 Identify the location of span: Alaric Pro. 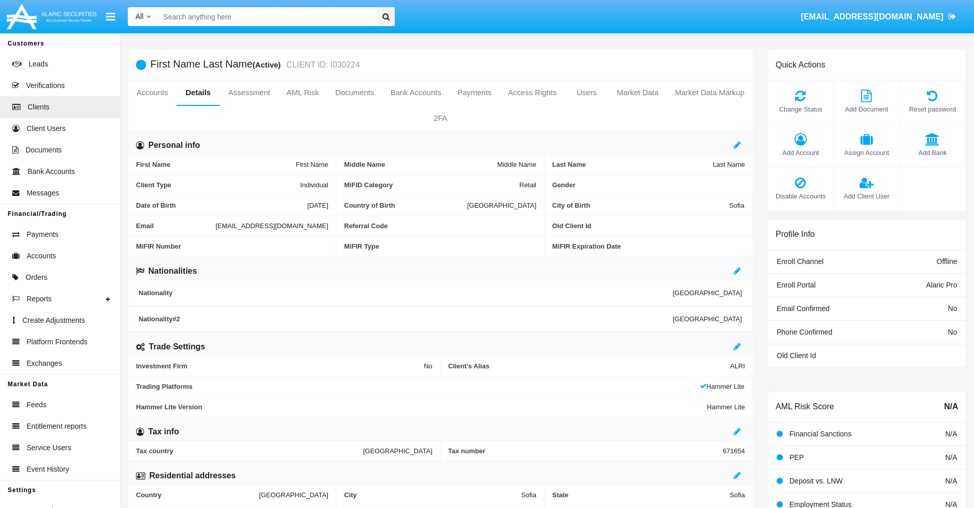
(941, 285).